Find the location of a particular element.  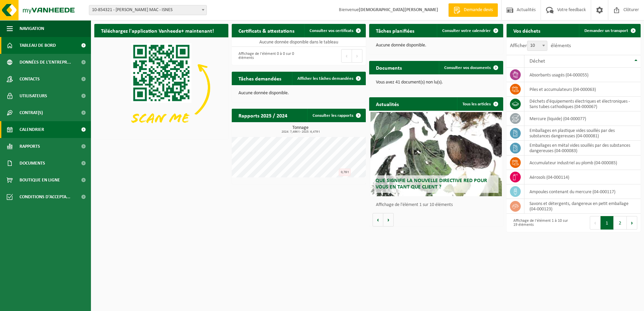

a: Que signifie la nouvelle directive RED pour vous en tant que client ? is located at coordinates (436, 154).